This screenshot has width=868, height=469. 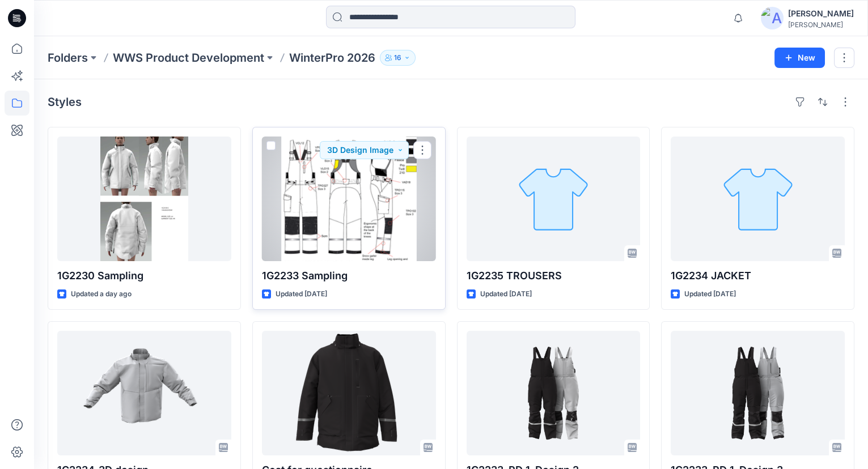 What do you see at coordinates (757, 276) in the screenshot?
I see `p: 1G2234 JACKET` at bounding box center [757, 276].